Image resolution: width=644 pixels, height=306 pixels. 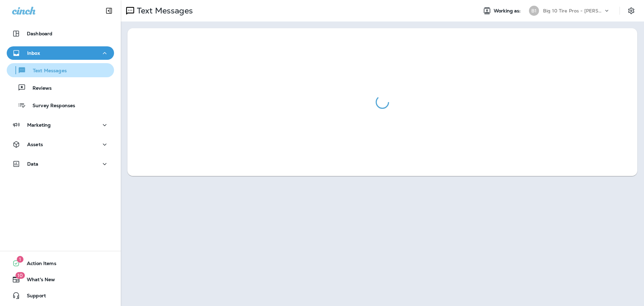 What do you see at coordinates (109, 11) in the screenshot?
I see `button: Collapse Sidebar` at bounding box center [109, 11].